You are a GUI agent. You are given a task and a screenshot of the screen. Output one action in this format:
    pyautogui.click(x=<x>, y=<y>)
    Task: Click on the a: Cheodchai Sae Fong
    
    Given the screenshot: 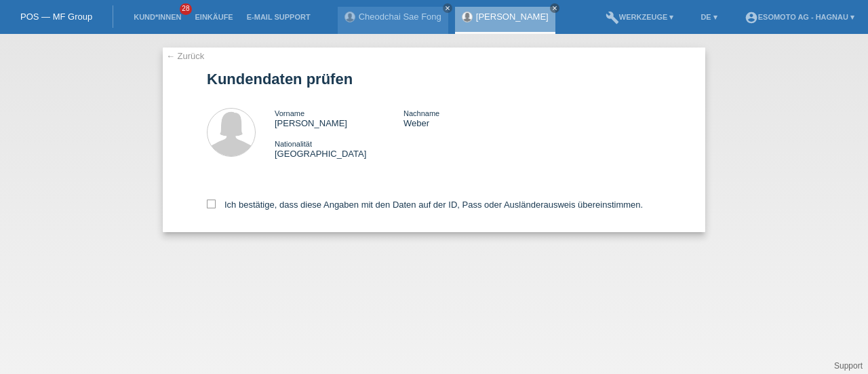 What is the action you would take?
    pyautogui.click(x=400, y=16)
    